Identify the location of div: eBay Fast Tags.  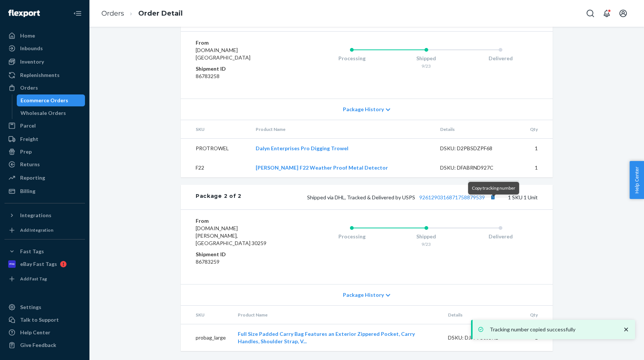
(38, 264).